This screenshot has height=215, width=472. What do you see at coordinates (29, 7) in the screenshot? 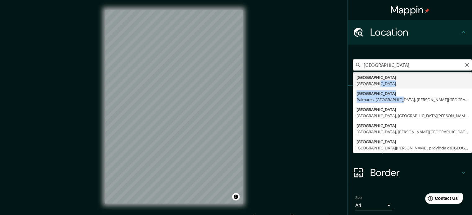
I see `span: Contact Us` at bounding box center [29, 7].